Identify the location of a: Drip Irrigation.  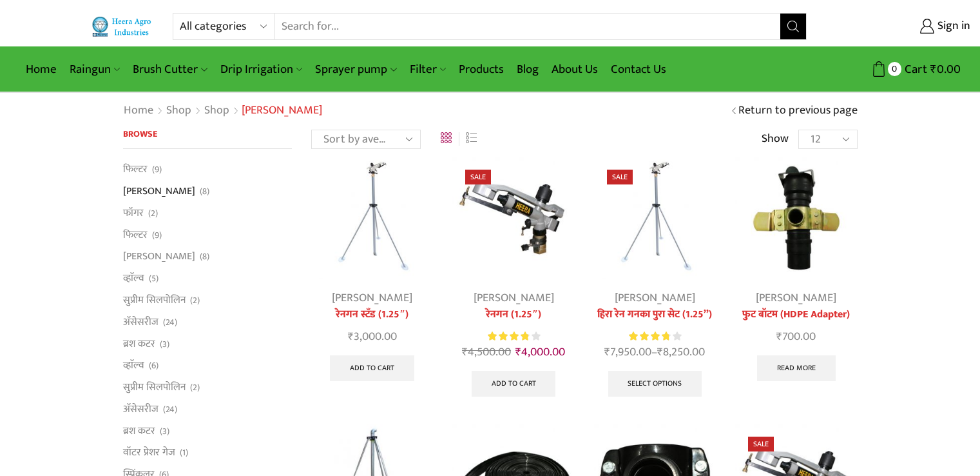
(261, 69).